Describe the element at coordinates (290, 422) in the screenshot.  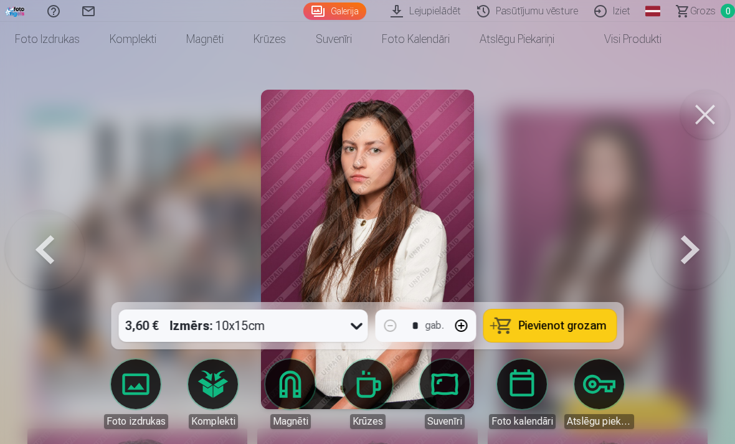
I see `div: Magnēti` at that location.